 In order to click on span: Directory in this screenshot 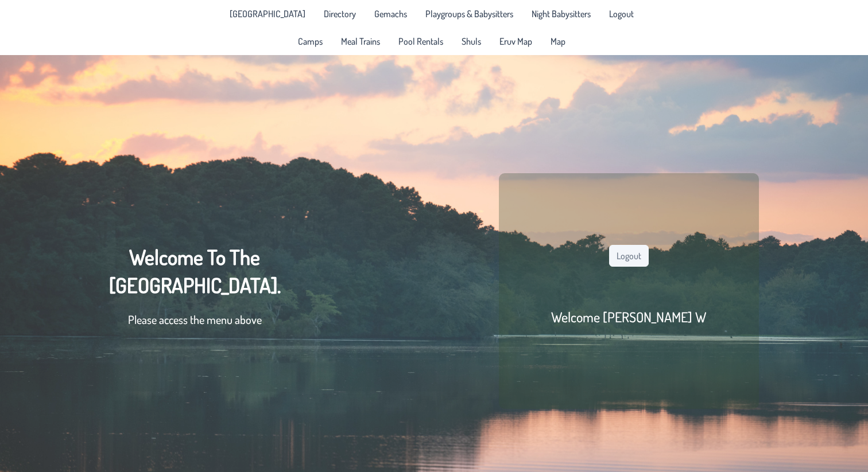, I will do `click(339, 14)`.